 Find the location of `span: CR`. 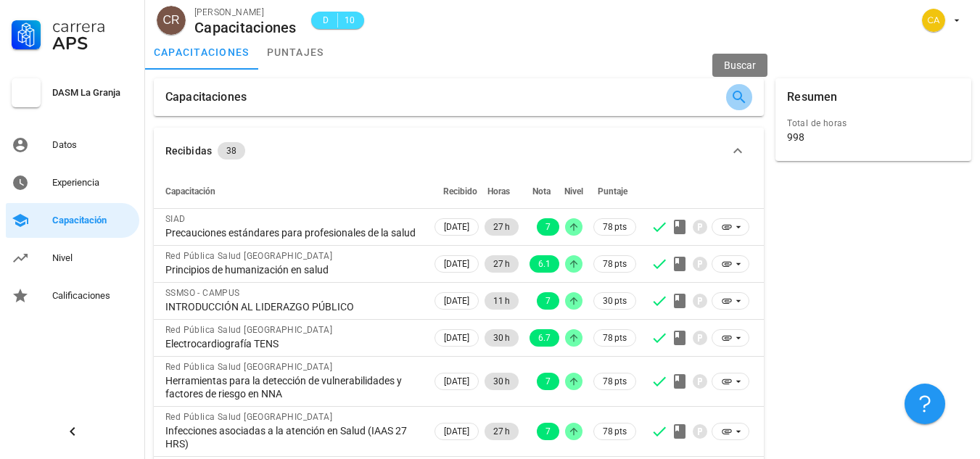

span: CR is located at coordinates (171, 20).